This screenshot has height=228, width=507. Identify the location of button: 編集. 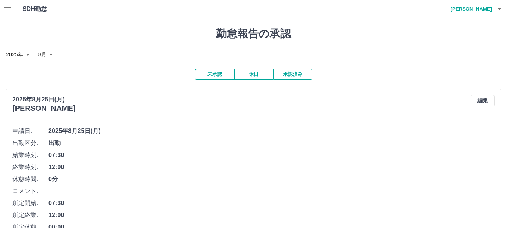
(482, 101).